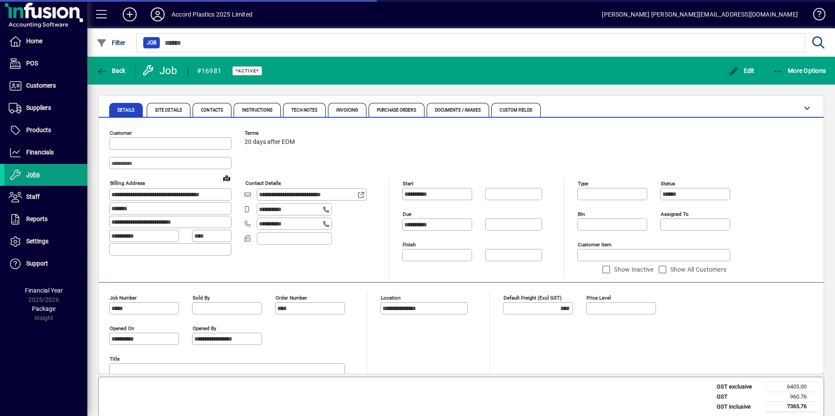 This screenshot has width=835, height=416. What do you see at coordinates (130, 14) in the screenshot?
I see `button: Add` at bounding box center [130, 14].